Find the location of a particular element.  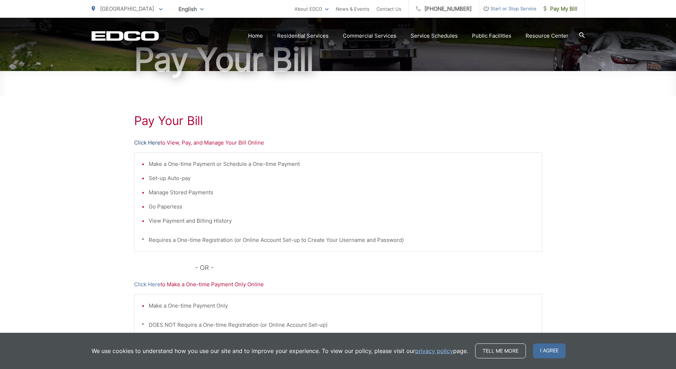

a: EDCD logo. Return to the homepage. is located at coordinates (125, 36).